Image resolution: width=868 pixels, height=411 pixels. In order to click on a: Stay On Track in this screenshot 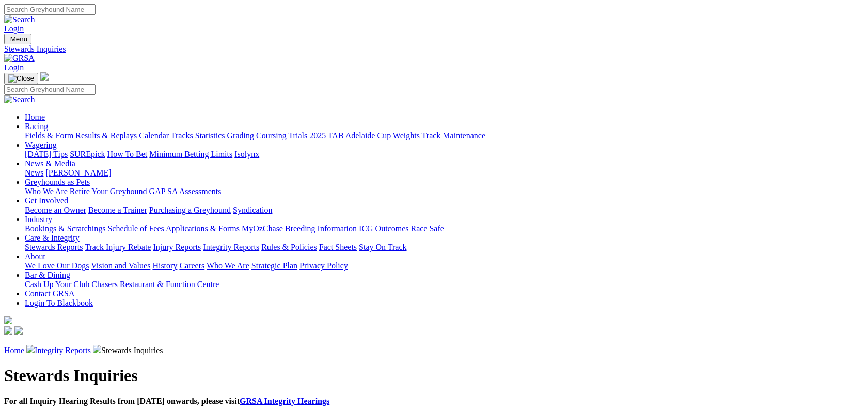, I will do `click(383, 247)`.